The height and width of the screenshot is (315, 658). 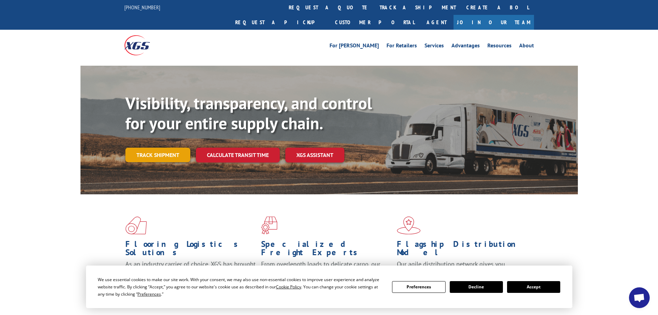 What do you see at coordinates (136, 225) in the screenshot?
I see `img: xgs-icon-total-supply-chain-intelligence-red` at bounding box center [136, 225].